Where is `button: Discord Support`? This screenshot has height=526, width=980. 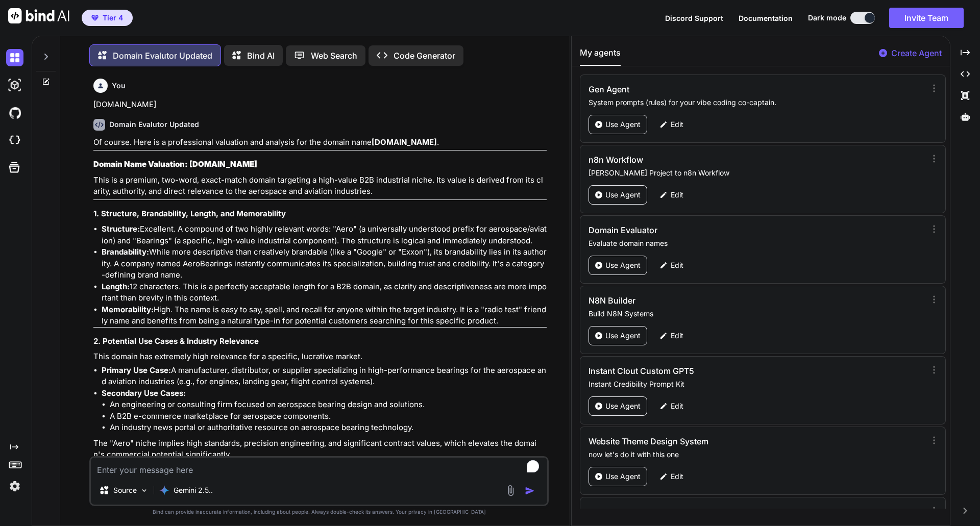
button: Discord Support is located at coordinates (694, 18).